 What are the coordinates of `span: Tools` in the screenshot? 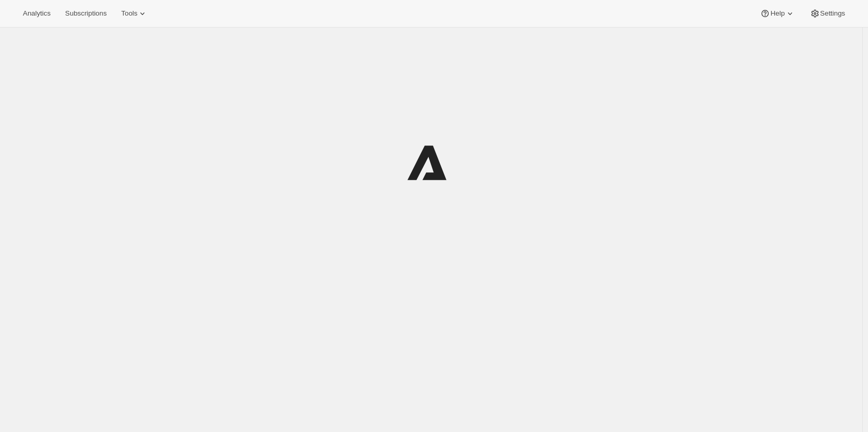 It's located at (129, 13).